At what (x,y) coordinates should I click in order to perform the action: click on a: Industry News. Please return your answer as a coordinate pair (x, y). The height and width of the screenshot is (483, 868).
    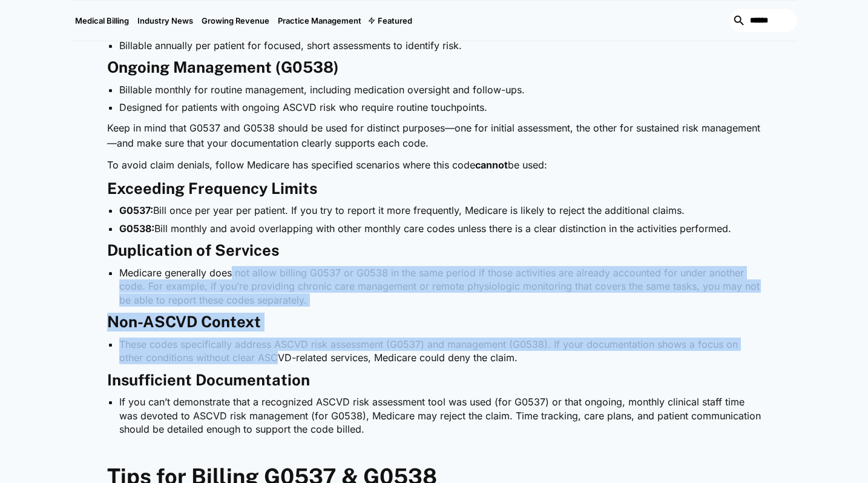
    Looking at the image, I should click on (165, 20).